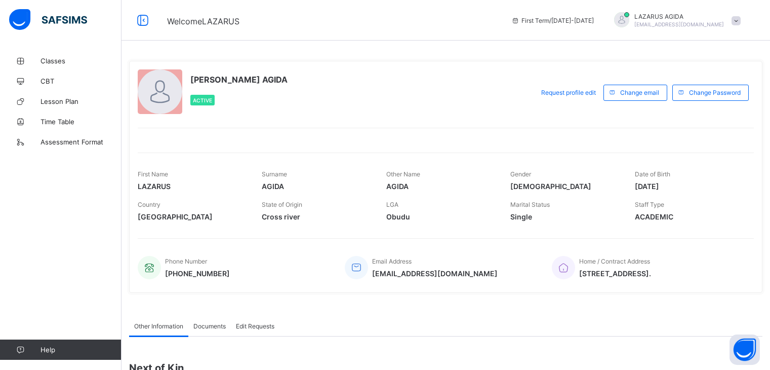 Image resolution: width=770 pixels, height=370 pixels. I want to click on span: Documents, so click(210, 326).